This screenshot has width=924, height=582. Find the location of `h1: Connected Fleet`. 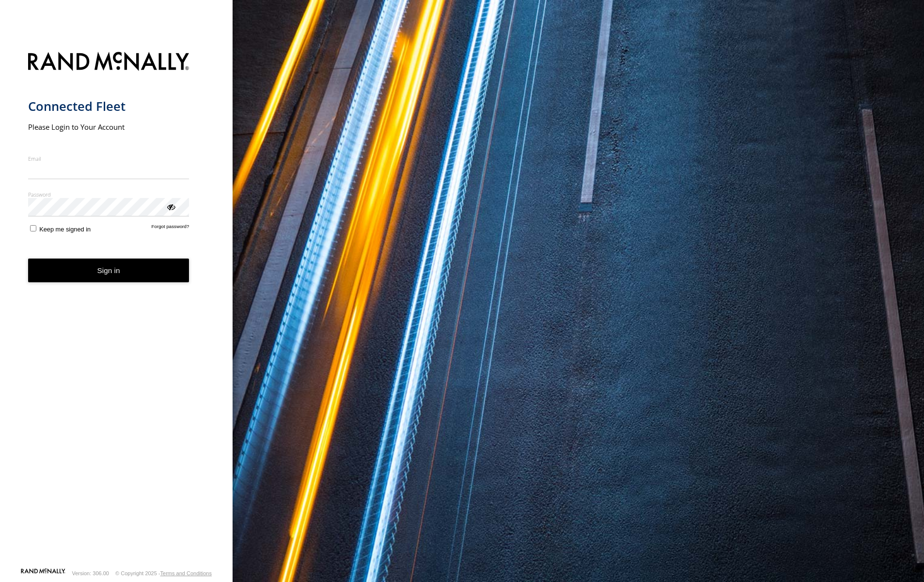

h1: Connected Fleet is located at coordinates (109, 106).